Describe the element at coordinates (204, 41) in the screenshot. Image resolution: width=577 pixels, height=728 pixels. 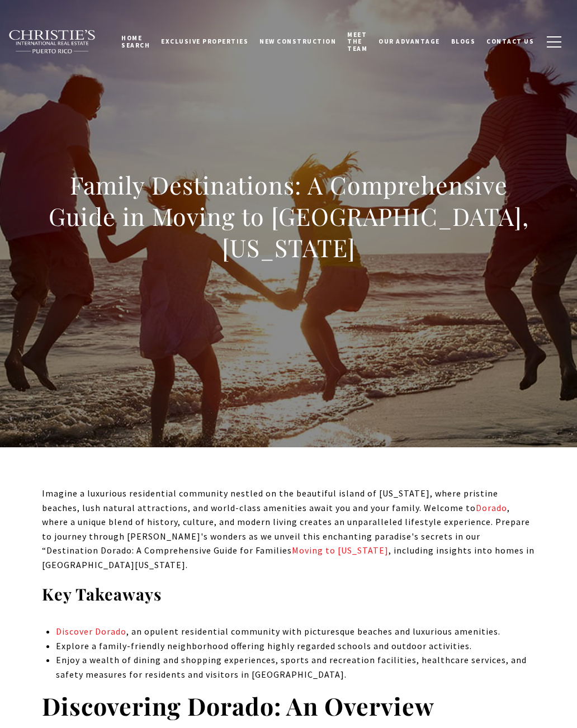
I see `a: Exclusive Properties` at that location.